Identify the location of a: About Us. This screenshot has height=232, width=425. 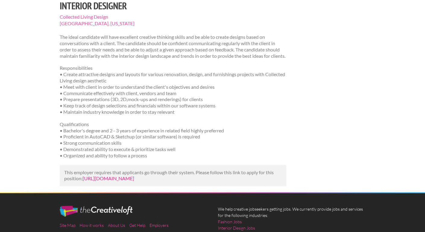
(116, 225).